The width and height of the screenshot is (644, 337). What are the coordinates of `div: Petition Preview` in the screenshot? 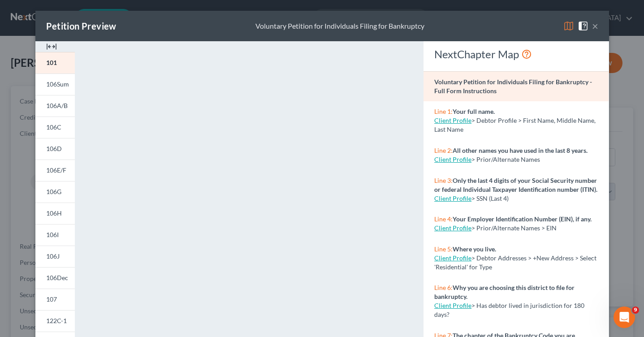 It's located at (81, 26).